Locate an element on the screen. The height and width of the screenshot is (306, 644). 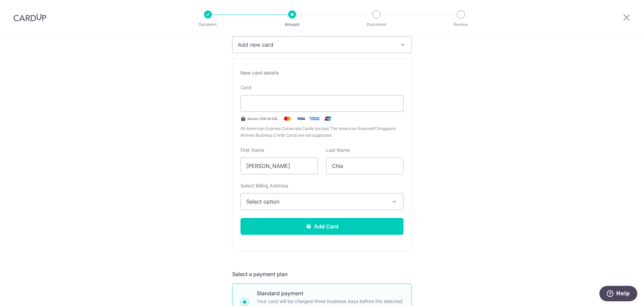
span: Add new card is located at coordinates (316, 45).